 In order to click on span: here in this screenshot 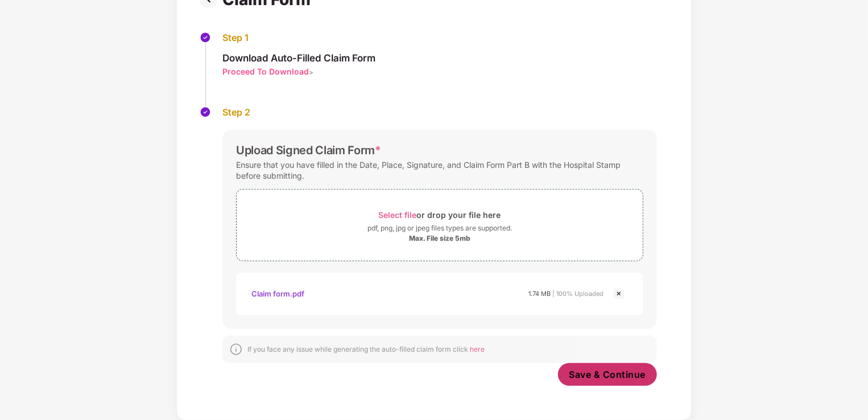, I will do `click(478, 349)`.